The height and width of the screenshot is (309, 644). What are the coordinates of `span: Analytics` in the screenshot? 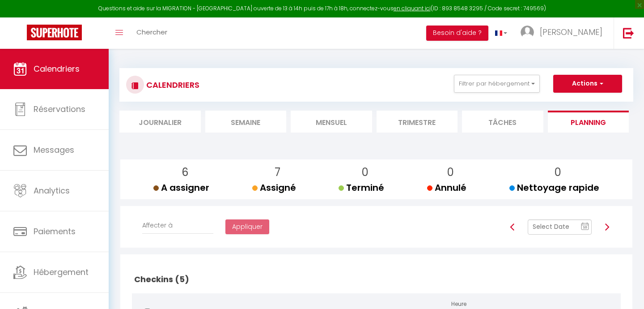 It's located at (51, 190).